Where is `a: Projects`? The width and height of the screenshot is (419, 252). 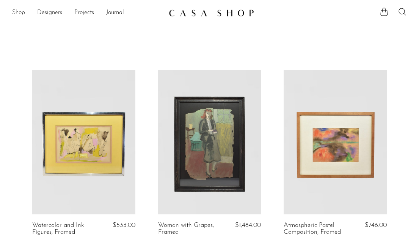 a: Projects is located at coordinates (84, 13).